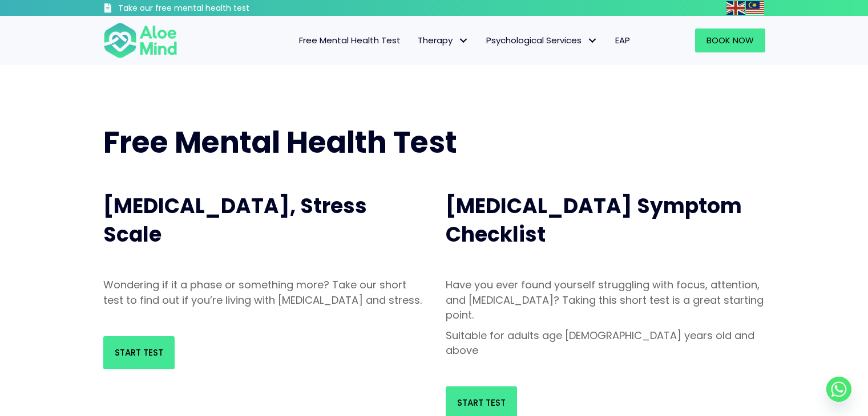 The height and width of the screenshot is (416, 868). What do you see at coordinates (756, 7) in the screenshot?
I see `a: Malay` at bounding box center [756, 7].